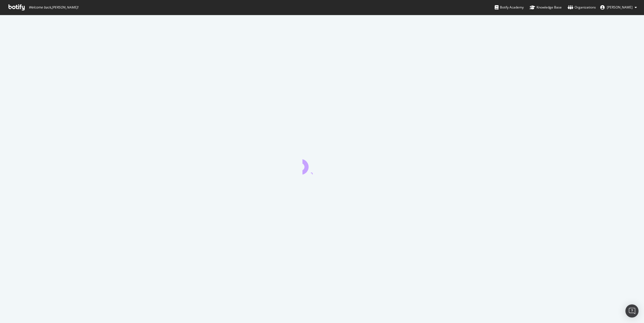 This screenshot has width=644, height=323. Describe the element at coordinates (322, 165) in the screenshot. I see `div: animation` at that location.